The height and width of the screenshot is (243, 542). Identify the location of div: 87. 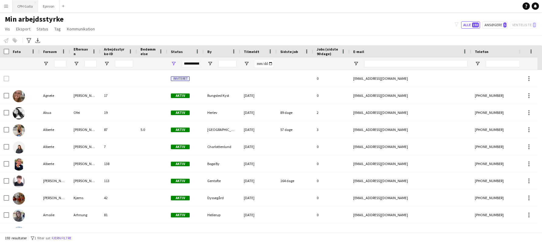
(119, 129).